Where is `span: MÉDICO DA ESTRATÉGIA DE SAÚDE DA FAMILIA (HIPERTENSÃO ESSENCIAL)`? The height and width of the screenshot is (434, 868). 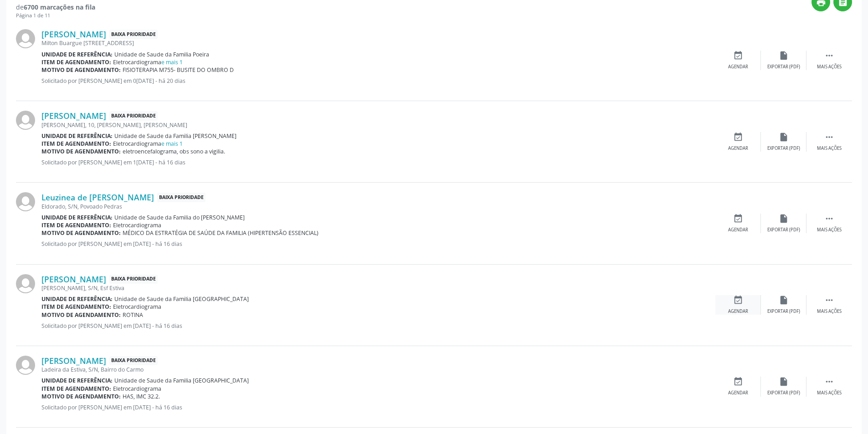
span: MÉDICO DA ESTRATÉGIA DE SAÚDE DA FAMILIA (HIPERTENSÃO ESSENCIAL) is located at coordinates (220, 233).